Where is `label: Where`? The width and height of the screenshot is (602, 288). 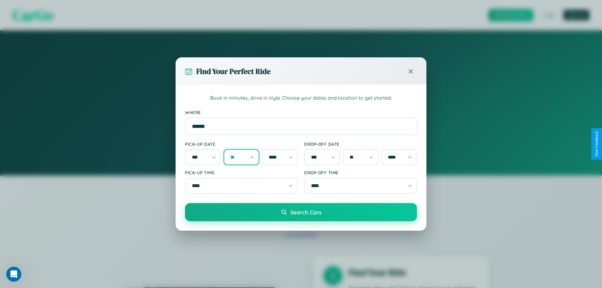 label: Where is located at coordinates (301, 112).